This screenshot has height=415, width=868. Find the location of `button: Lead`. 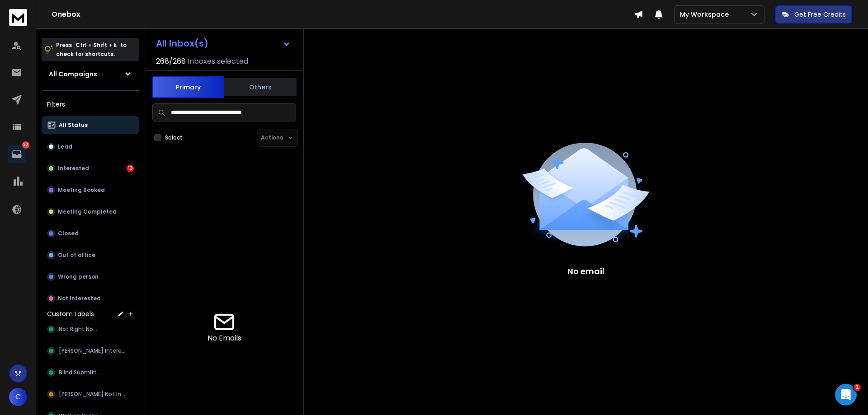

button: Lead is located at coordinates (91, 147).